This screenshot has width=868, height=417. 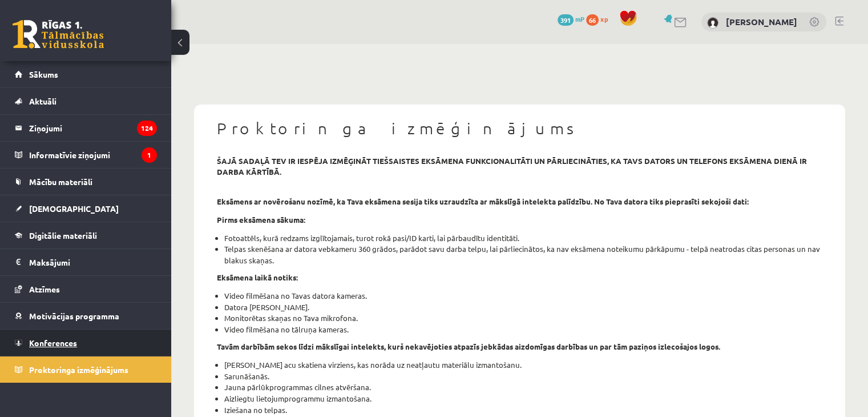 I want to click on span: Aktuāli, so click(x=43, y=101).